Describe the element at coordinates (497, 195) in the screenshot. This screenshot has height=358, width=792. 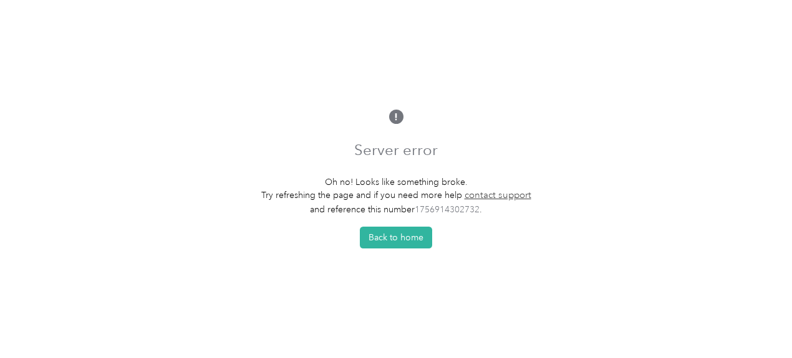
I see `a: contact support` at that location.